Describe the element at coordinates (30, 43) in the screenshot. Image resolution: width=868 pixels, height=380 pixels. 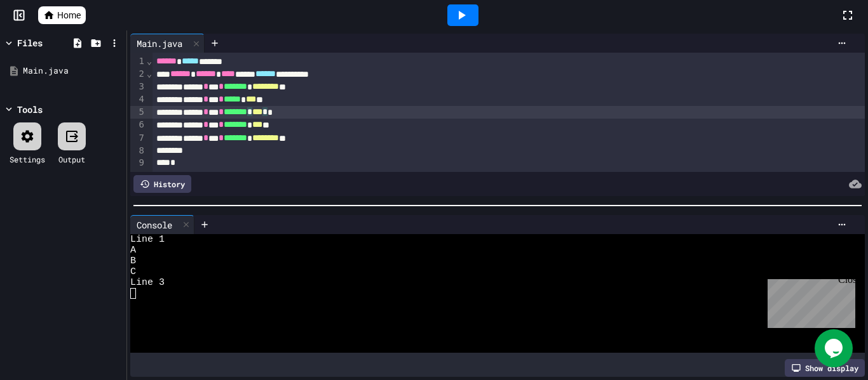
I see `div: Files` at that location.